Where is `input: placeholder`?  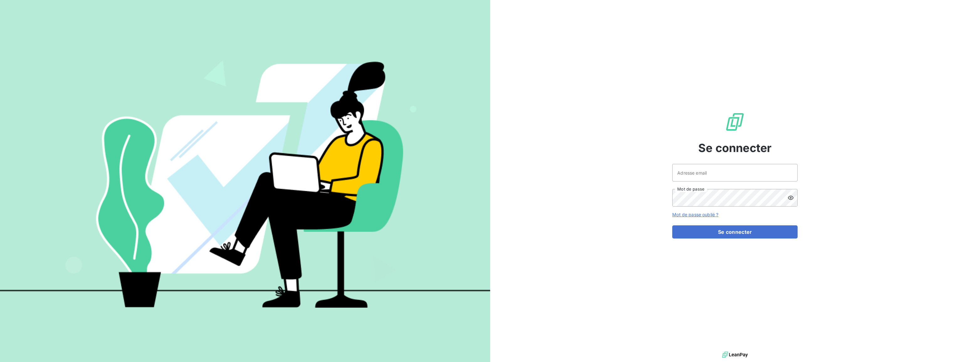
input: placeholder is located at coordinates (734, 173).